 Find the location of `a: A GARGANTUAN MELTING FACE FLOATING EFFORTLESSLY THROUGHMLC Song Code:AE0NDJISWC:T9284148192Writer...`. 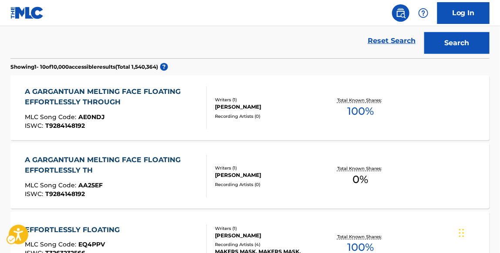

a: A GARGANTUAN MELTING FACE FLOATING EFFORTLESSLY THROUGHMLC Song Code:AE0NDJISWC:T9284148192Writer... is located at coordinates (250, 108).